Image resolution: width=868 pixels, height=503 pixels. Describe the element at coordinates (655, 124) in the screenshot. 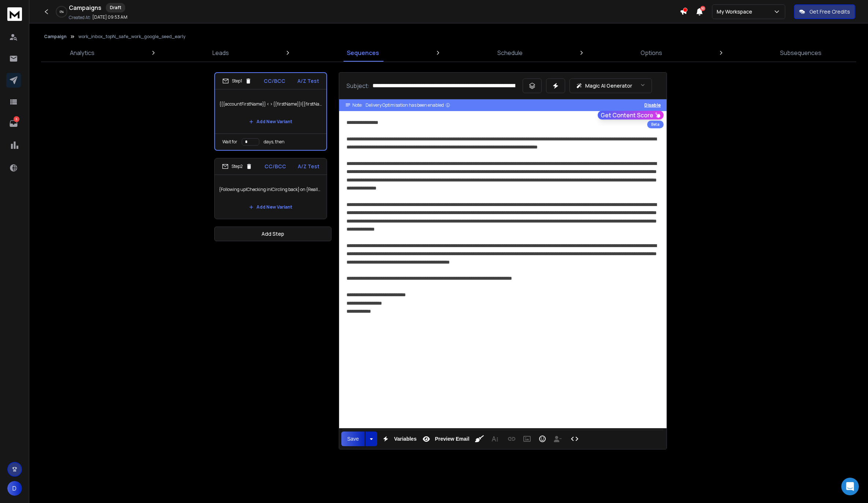

I see `div: Beta` at that location.